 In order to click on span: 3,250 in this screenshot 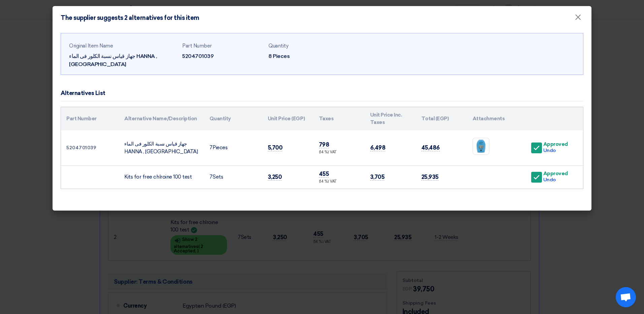, I will do `click(275, 177)`.